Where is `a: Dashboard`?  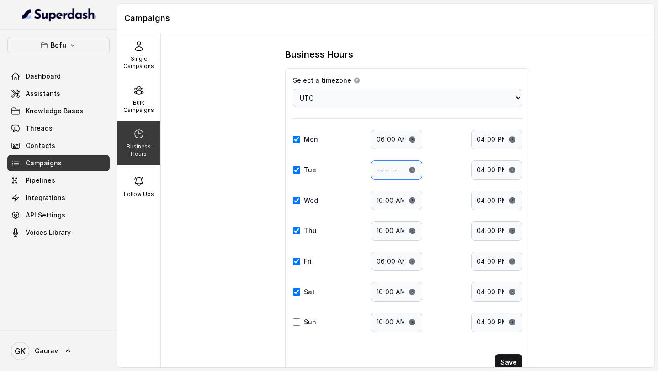 a: Dashboard is located at coordinates (59, 76).